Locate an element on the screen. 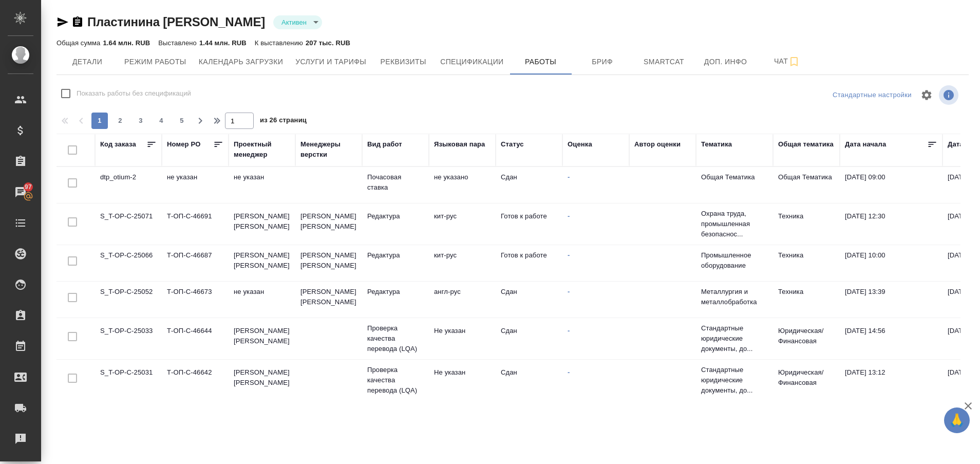 Image resolution: width=980 pixels, height=464 pixels. span: Реквизиты is located at coordinates (403, 62).